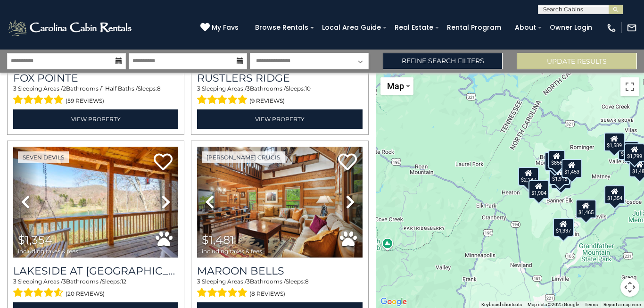  Describe the element at coordinates (218, 240) in the screenshot. I see `span: $1,481` at that location.